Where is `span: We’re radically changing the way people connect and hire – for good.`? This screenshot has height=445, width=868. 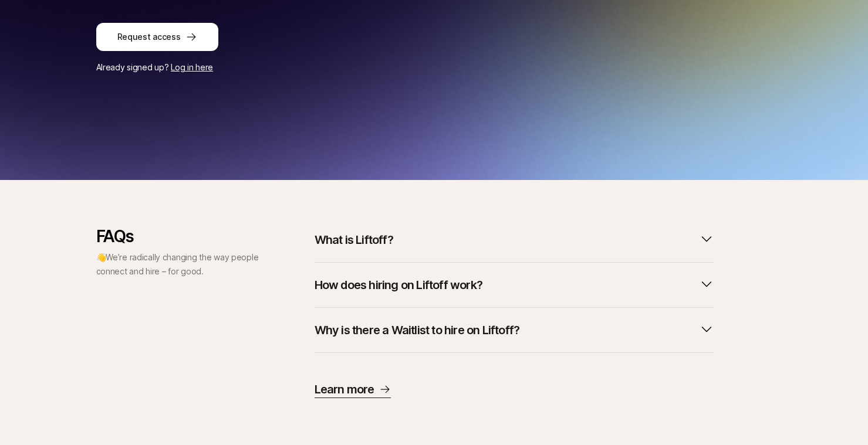
span: We’re radically changing the way people connect and hire – for good. is located at coordinates (178, 264).